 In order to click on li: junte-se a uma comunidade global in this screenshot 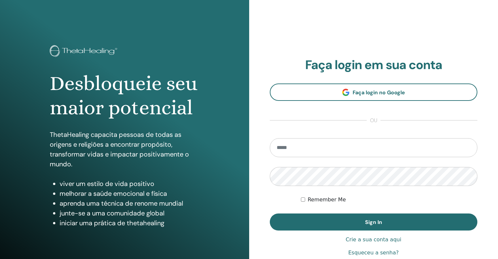, I will do `click(129, 213)`.